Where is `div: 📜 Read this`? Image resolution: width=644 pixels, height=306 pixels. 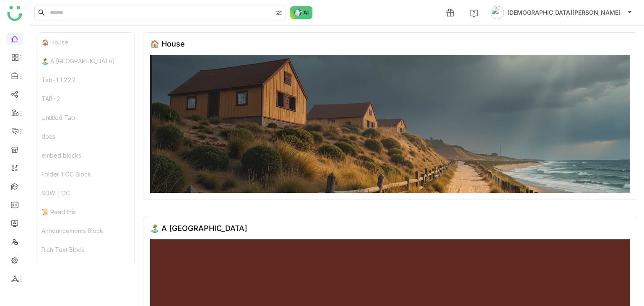 div: 📜 Read this is located at coordinates (85, 212).